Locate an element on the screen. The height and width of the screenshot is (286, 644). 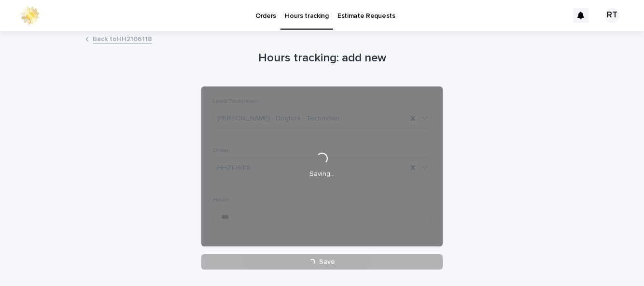
img: 0ffKfDbyRa2Iv8hnaAqg is located at coordinates (30, 15).